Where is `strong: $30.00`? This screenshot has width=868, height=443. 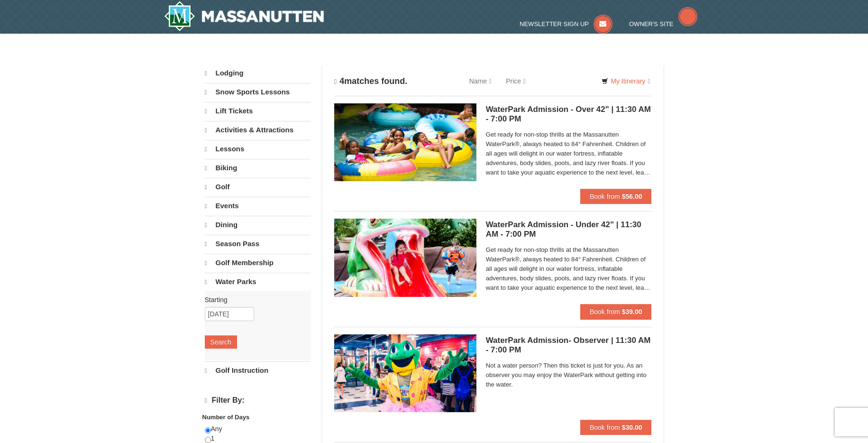 strong: $30.00 is located at coordinates (632, 427).